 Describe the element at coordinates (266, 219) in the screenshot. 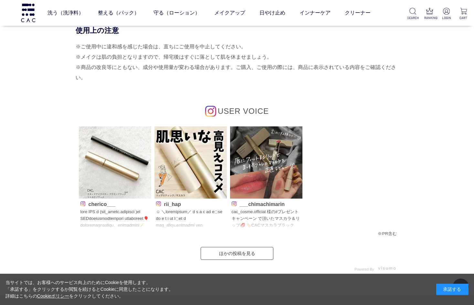

I see `p: cac_cosme.official 様の#プレゼントキャンペーン で頂いたマスカラ＆リップ💋 🏷️CACマスカラブラック CAC リップスティック チョコベージュ マスカラはまっすぐなブラシが...` at that location.